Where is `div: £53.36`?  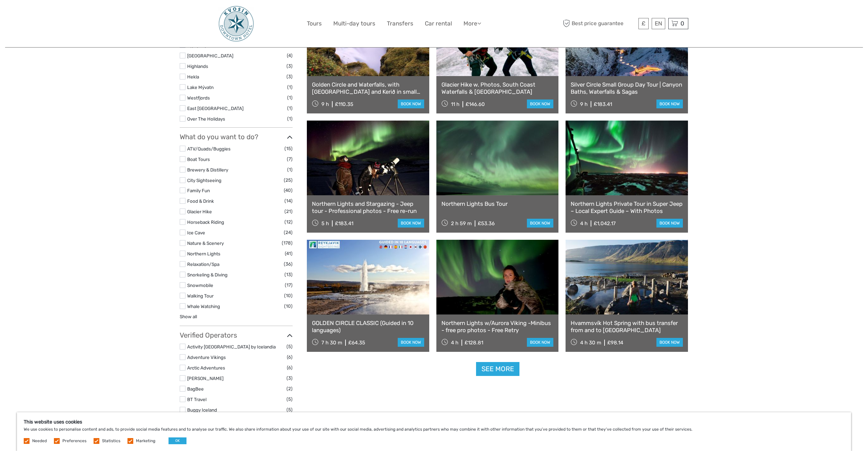 div: £53.36 is located at coordinates (486, 223).